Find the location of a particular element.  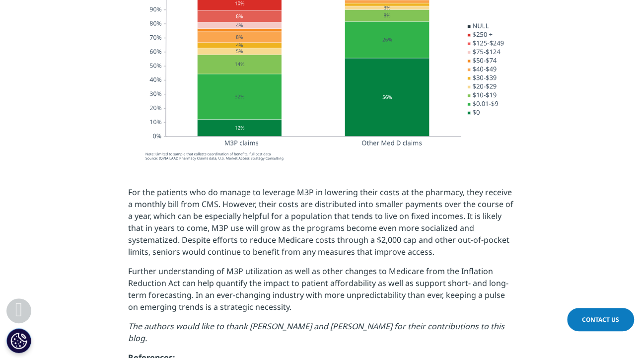

button: Cookies Settings is located at coordinates (19, 341).